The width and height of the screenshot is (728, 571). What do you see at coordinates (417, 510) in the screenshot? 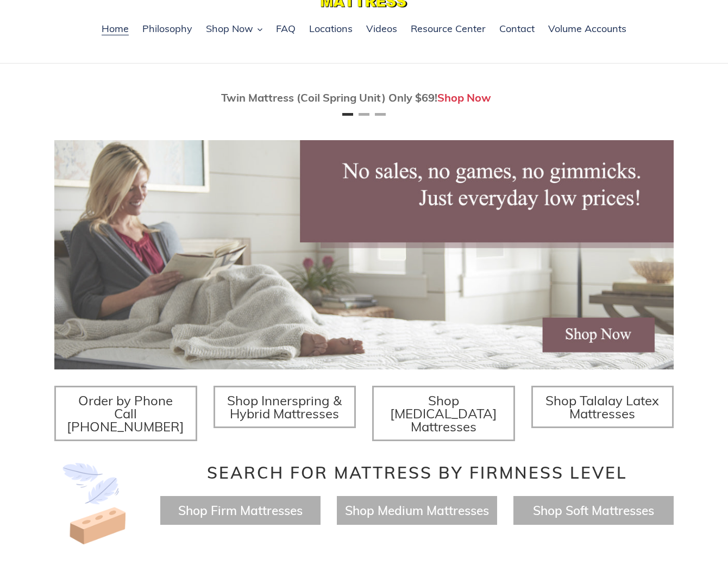
I see `span: Shop Medium Mattresses` at bounding box center [417, 510].